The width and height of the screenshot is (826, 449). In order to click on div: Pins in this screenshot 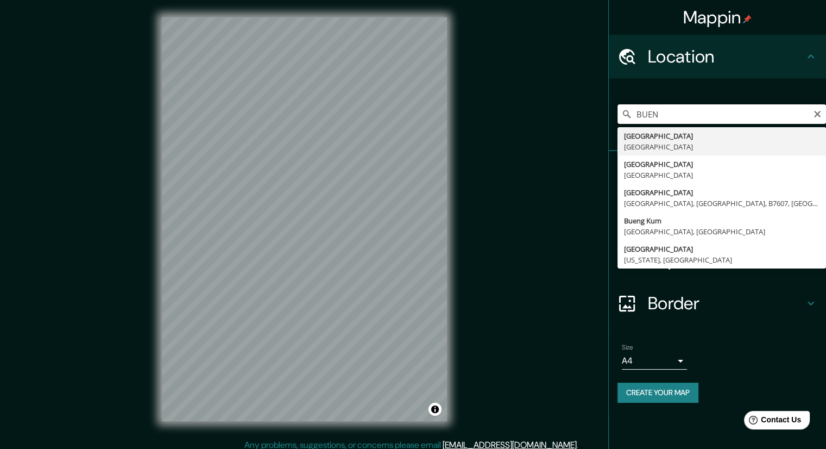, I will do `click(717, 173)`.